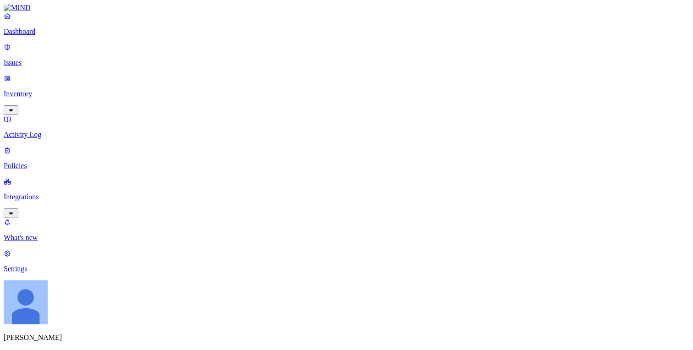 This screenshot has height=350, width=693. What do you see at coordinates (347, 158) in the screenshot?
I see `a: Policies` at bounding box center [347, 158].